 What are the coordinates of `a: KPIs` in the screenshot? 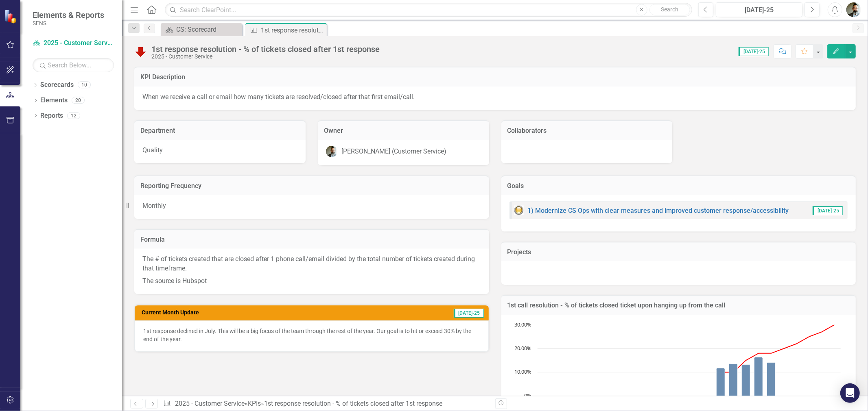 It's located at (255, 403).